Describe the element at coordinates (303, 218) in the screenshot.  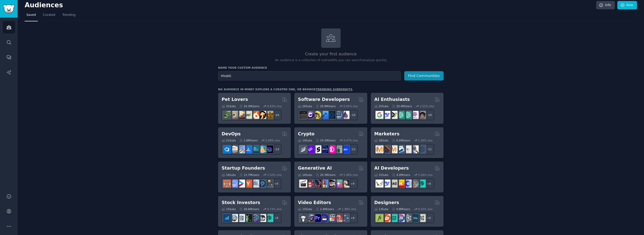
I see `img: gopro` at that location.